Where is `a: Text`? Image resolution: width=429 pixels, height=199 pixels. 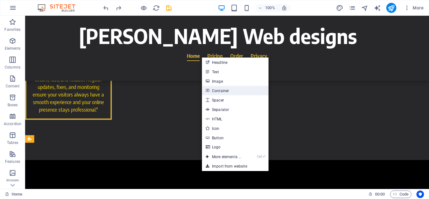
a: Text is located at coordinates (235, 72).